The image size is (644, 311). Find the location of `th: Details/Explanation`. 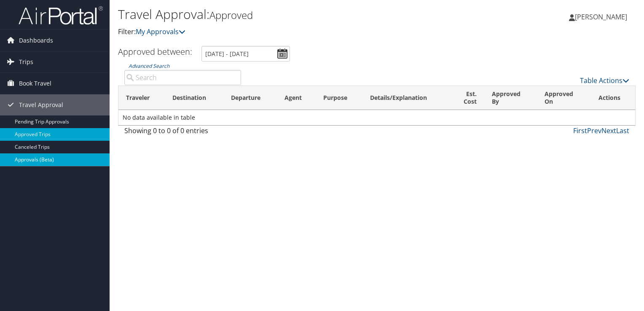

th: Details/Explanation is located at coordinates (405, 98).